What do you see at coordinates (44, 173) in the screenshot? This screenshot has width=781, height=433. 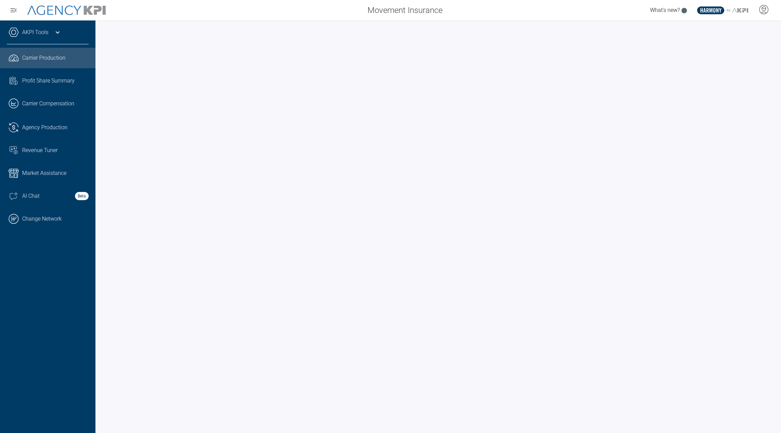 I see `span: Market Assistance` at bounding box center [44, 173].